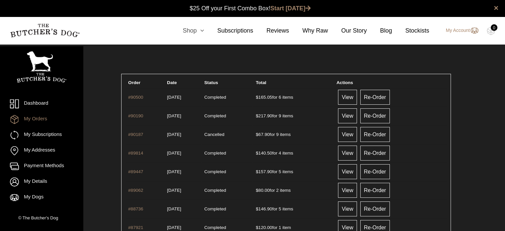 The height and width of the screenshot is (231, 505). Describe the element at coordinates (494, 28) in the screenshot. I see `div: 0` at that location.